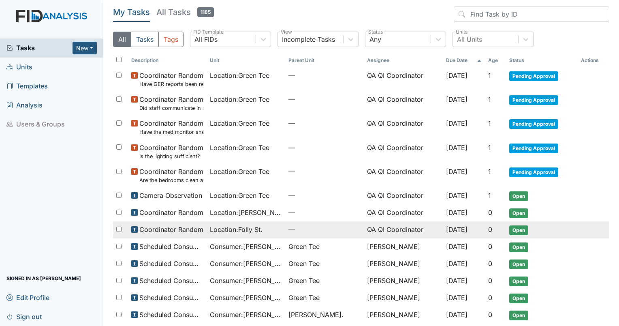 The height and width of the screenshot is (326, 619). I want to click on button: All, so click(122, 39).